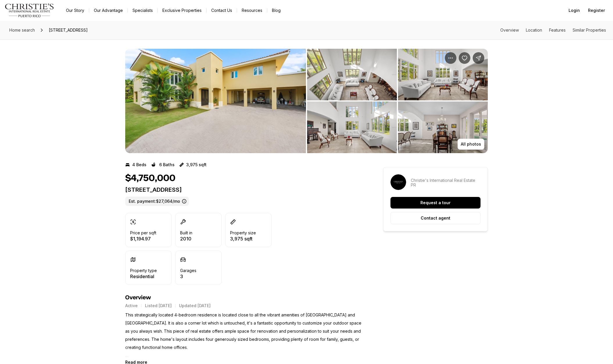  Describe the element at coordinates (186, 233) in the screenshot. I see `p: Built in` at that location.